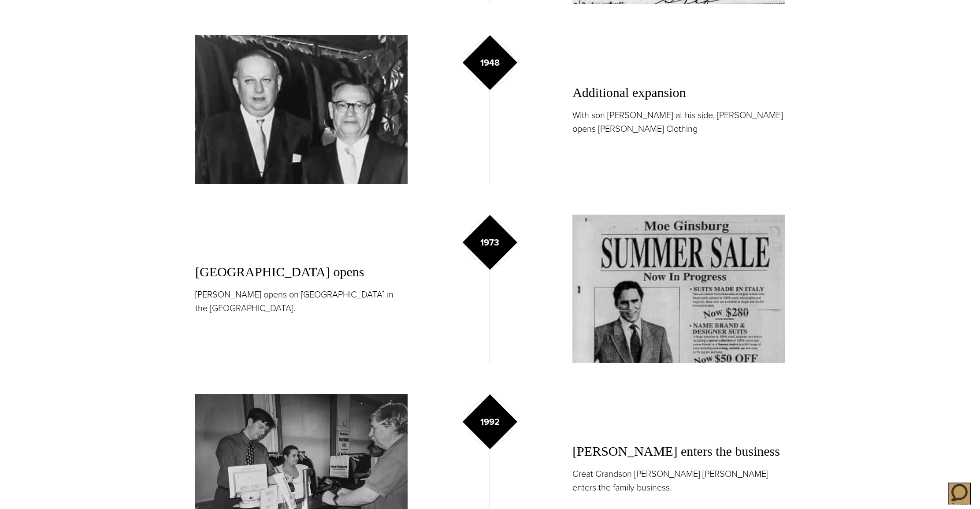  What do you see at coordinates (679, 289) in the screenshot?
I see `img: Moe Ginsburg Mens Better Clothing NY Post Summer Sale ad` at bounding box center [679, 289].